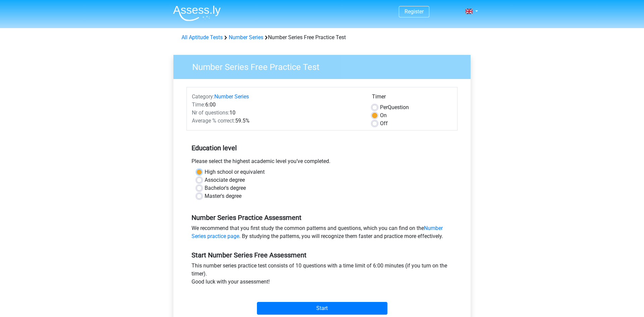  Describe the element at coordinates (234, 172) in the screenshot. I see `label: High school or equivalent` at that location.